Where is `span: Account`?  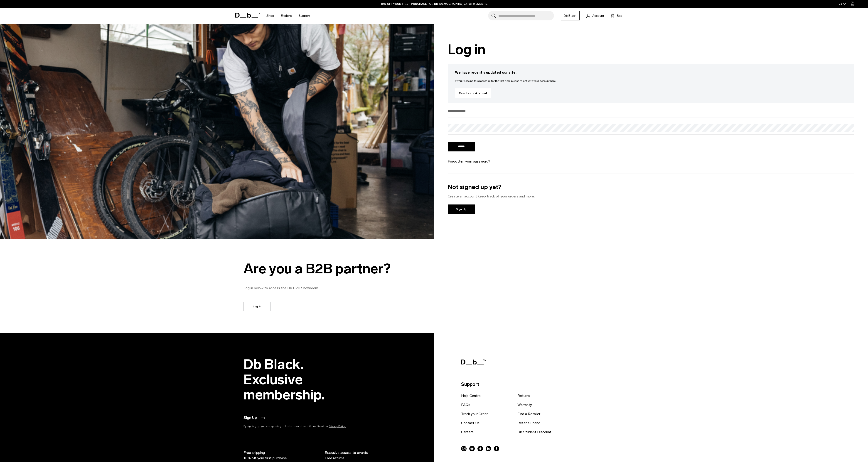
span: Account is located at coordinates (598, 16).